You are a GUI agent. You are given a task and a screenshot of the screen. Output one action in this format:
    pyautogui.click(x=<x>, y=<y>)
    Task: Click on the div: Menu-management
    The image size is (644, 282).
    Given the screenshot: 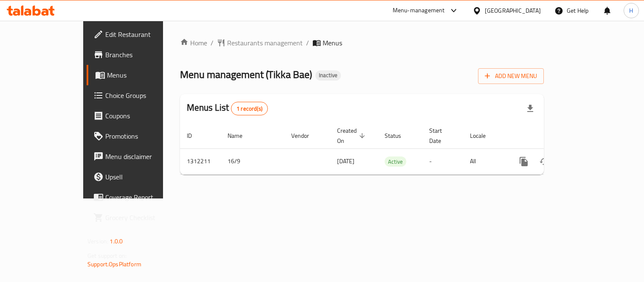 What is the action you would take?
    pyautogui.click(x=419, y=10)
    